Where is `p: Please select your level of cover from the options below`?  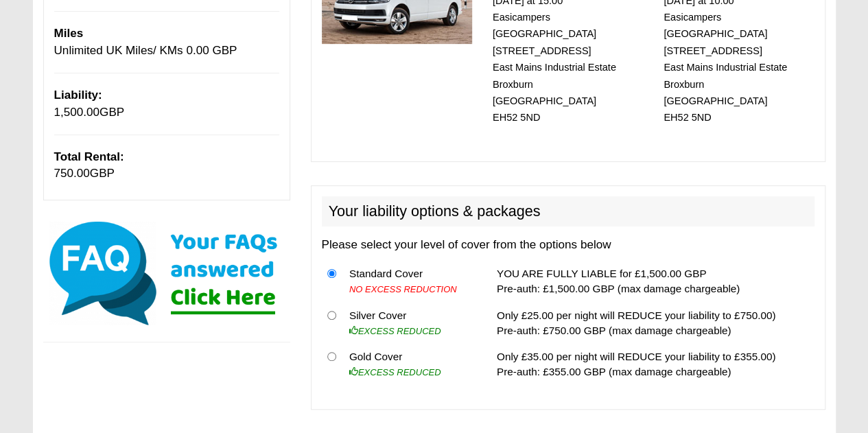
p: Please select your level of cover from the options below is located at coordinates (569, 245).